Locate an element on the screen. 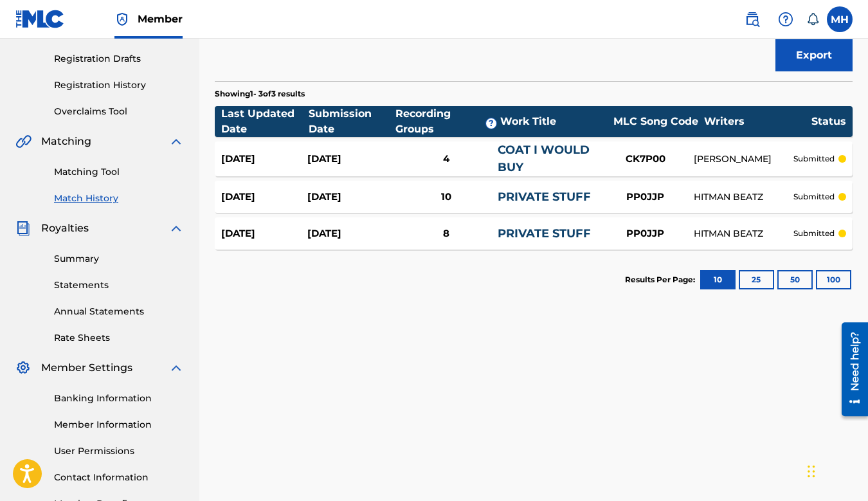  span: Royalties is located at coordinates (65, 228).